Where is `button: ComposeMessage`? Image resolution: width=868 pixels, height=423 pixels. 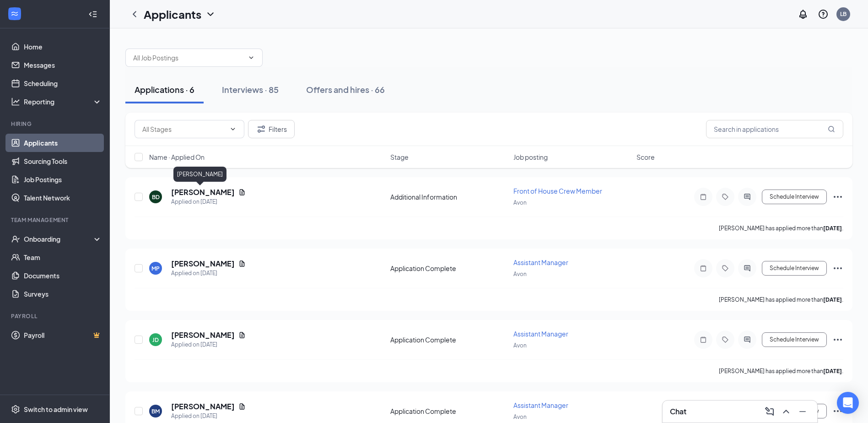 button: ComposeMessage is located at coordinates (769, 412).